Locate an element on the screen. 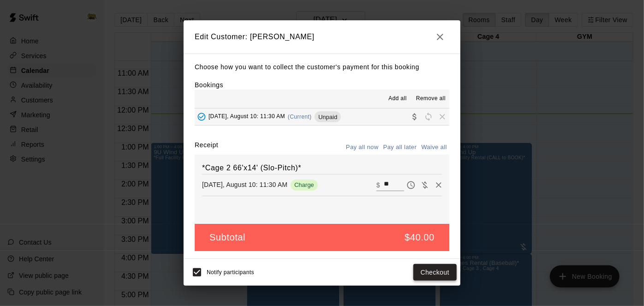 This screenshot has height=306, width=644. span: Reschedule is located at coordinates (428, 116).